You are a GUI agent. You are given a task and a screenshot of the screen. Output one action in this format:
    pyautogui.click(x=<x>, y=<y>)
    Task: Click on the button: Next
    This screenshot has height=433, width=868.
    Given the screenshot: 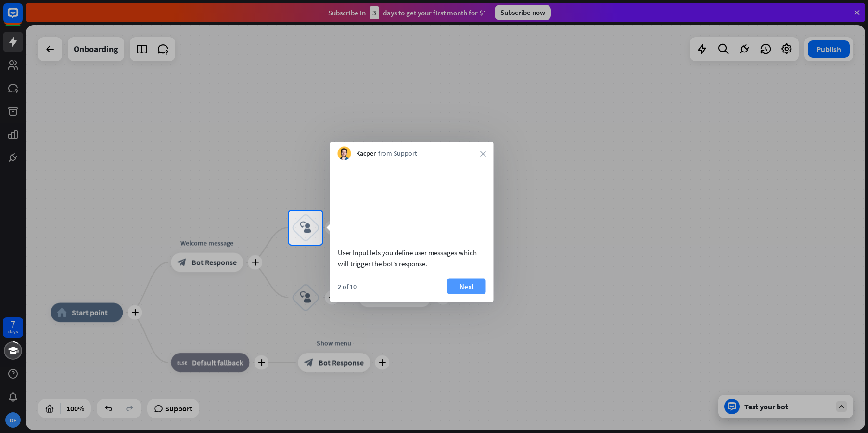 What is the action you would take?
    pyautogui.click(x=467, y=286)
    